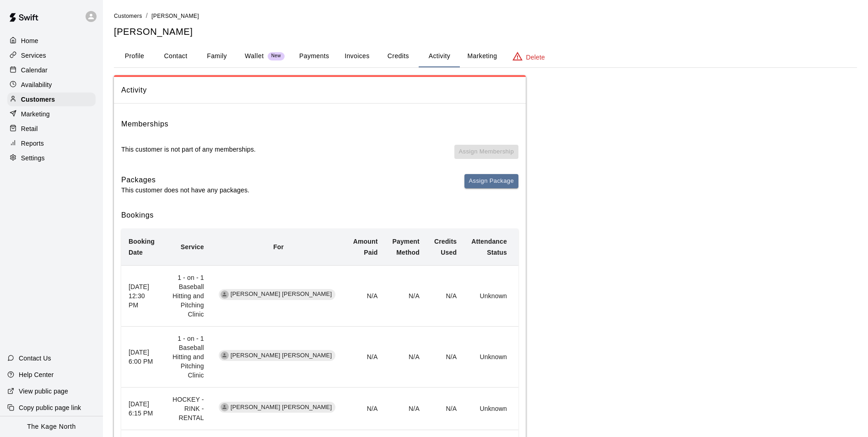 The image size is (868, 437). What do you see at coordinates (314, 56) in the screenshot?
I see `button: Payments` at bounding box center [314, 56].